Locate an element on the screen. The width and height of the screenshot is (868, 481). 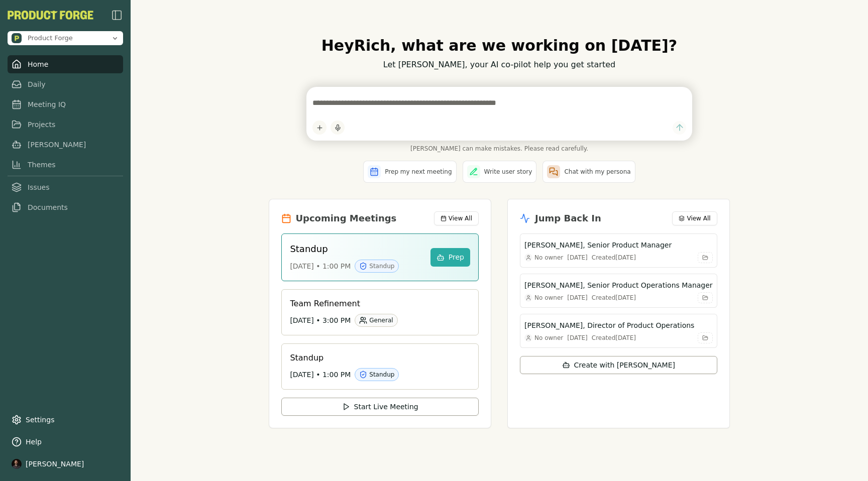
a: Meeting IQ is located at coordinates (65, 105).